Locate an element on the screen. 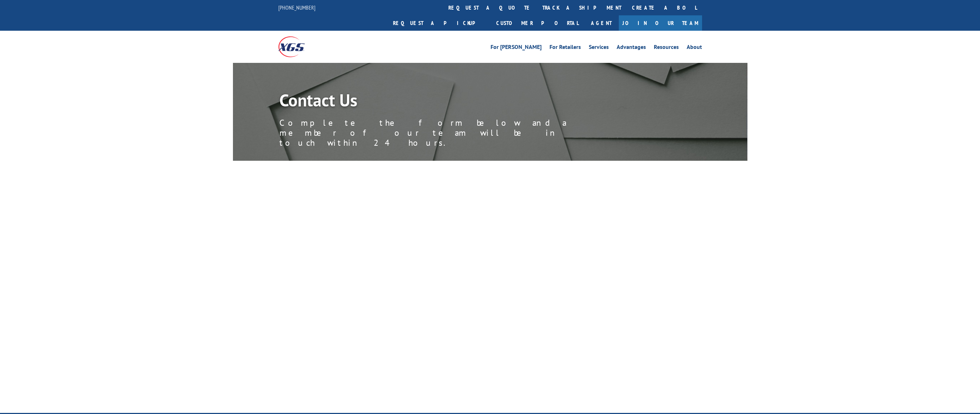 This screenshot has height=414, width=980. a: Customer Portal is located at coordinates (538, 23).